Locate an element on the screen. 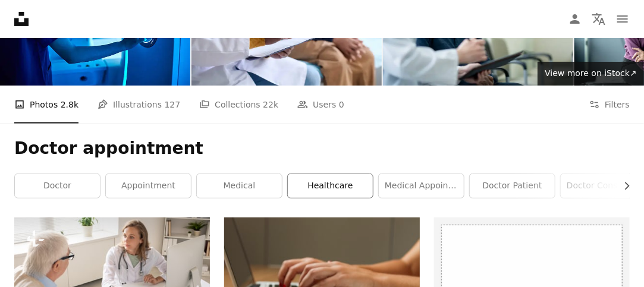 The width and height of the screenshot is (644, 287). a: View more on iStock↗ is located at coordinates (591, 74).